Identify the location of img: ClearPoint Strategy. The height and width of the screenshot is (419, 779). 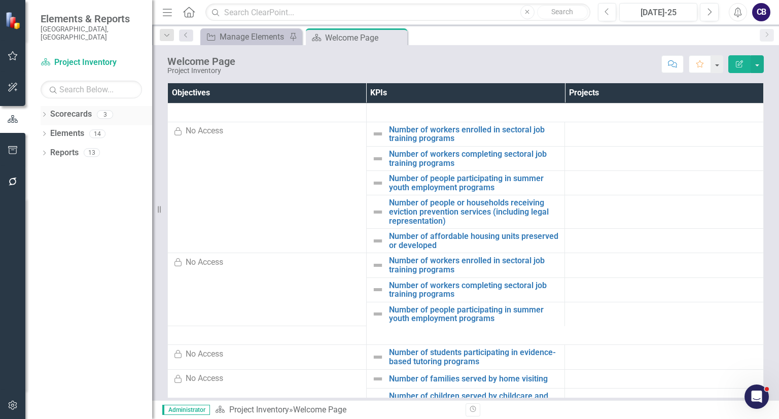
(14, 20).